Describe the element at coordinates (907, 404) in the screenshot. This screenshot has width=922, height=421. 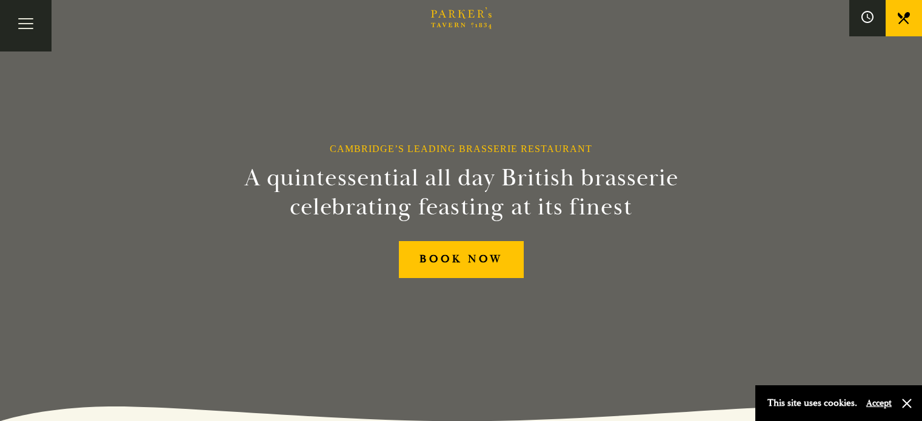
I see `button: Close and accept` at that location.